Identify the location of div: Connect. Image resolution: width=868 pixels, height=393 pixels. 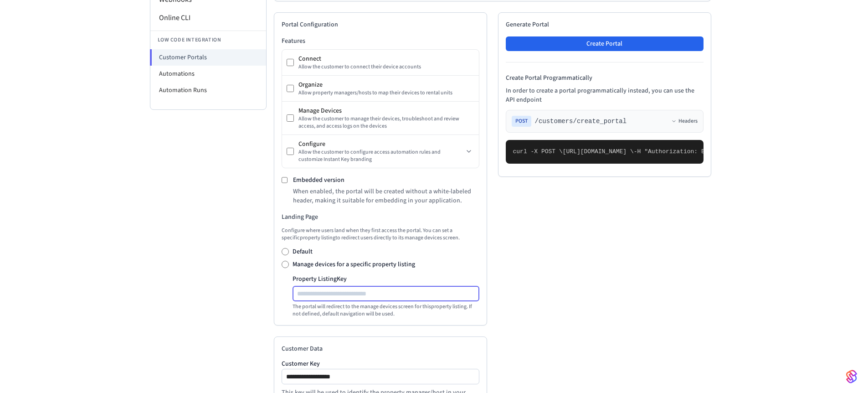
(386, 59).